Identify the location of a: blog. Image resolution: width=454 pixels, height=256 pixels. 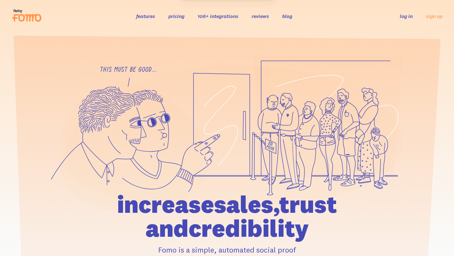
(287, 16).